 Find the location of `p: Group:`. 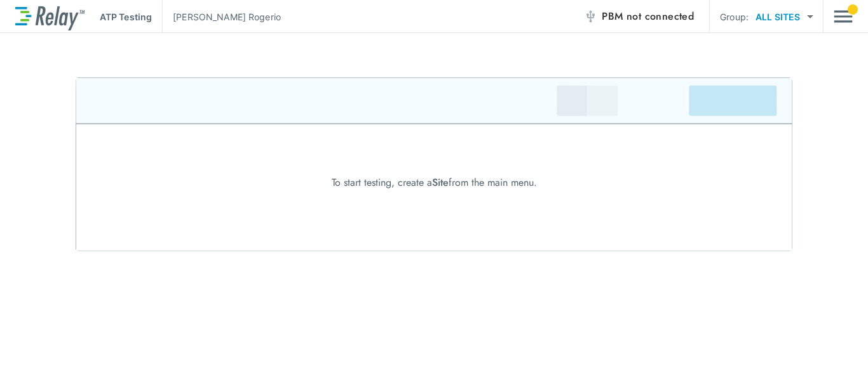

p: Group: is located at coordinates (734, 17).